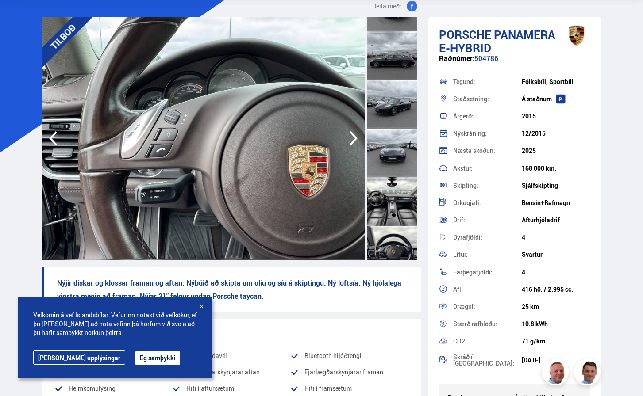 Image resolution: width=643 pixels, height=396 pixels. Describe the element at coordinates (487, 324) in the screenshot. I see `div: Stærð rafhlöðu:` at that location.